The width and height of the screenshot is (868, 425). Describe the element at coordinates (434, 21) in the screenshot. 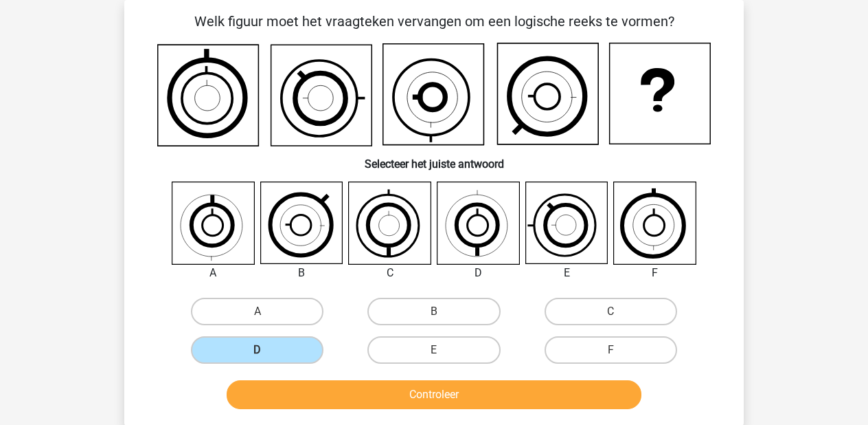

I see `p: Welk figuur moet het vraagteken vervangen om een logische reeks te vormen?` at that location.